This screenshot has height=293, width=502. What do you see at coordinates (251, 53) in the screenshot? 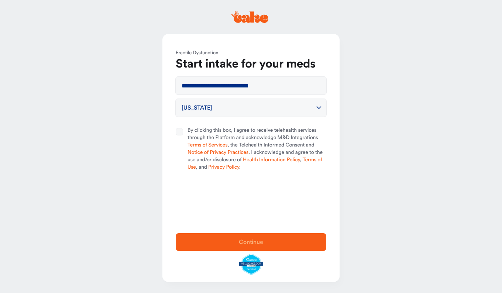
I see `div: Erectile Dysfunction` at bounding box center [251, 53].